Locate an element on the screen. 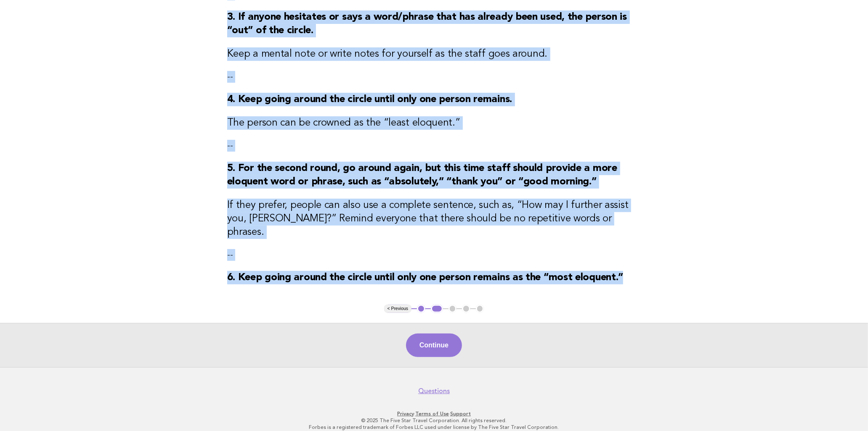 Image resolution: width=868 pixels, height=431 pixels. h3: The person can be crowned as the “least eloquent.” is located at coordinates (434, 123).